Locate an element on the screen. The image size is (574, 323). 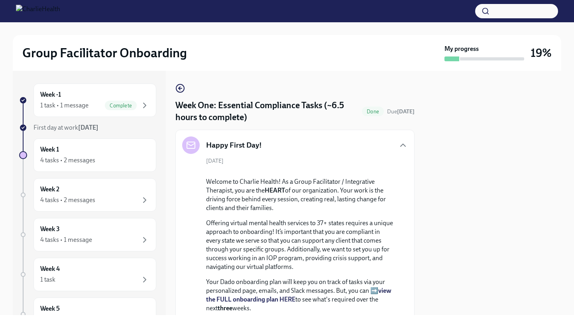
span: Due is located at coordinates (400, 112).